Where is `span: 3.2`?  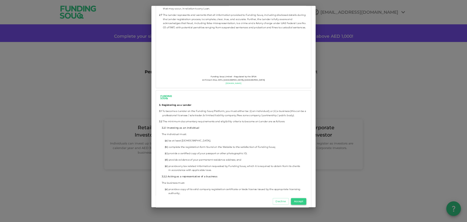 span: 3.2 is located at coordinates (161, 122).